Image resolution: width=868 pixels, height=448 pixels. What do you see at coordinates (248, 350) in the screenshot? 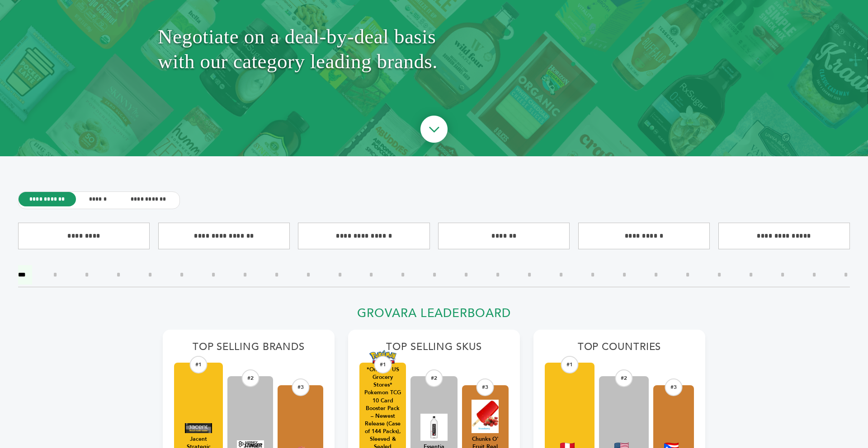
I see `h2: Top Selling Brands` at bounding box center [248, 350].